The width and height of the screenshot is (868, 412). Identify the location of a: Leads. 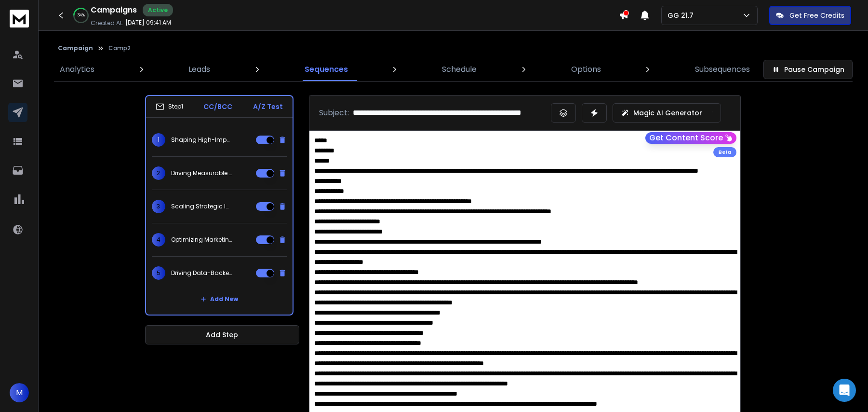
(199, 70).